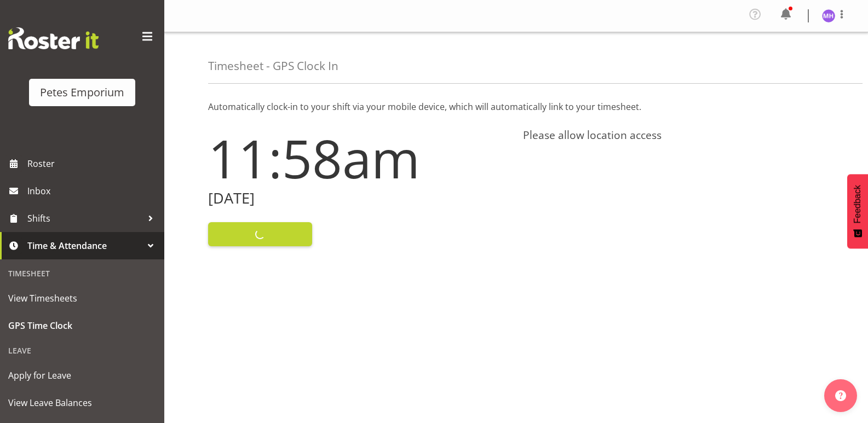 This screenshot has height=423, width=868. What do you see at coordinates (82, 375) in the screenshot?
I see `span: Apply for Leave` at bounding box center [82, 375].